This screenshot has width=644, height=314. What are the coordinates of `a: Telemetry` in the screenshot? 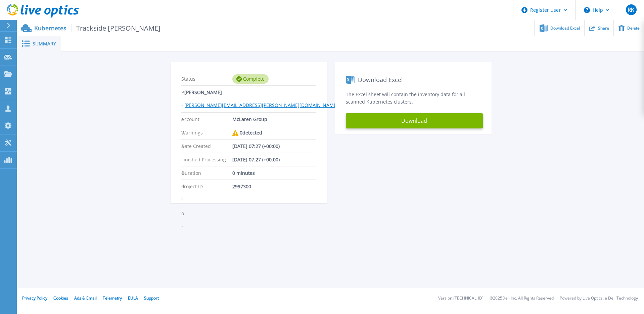 It's located at (112, 298).